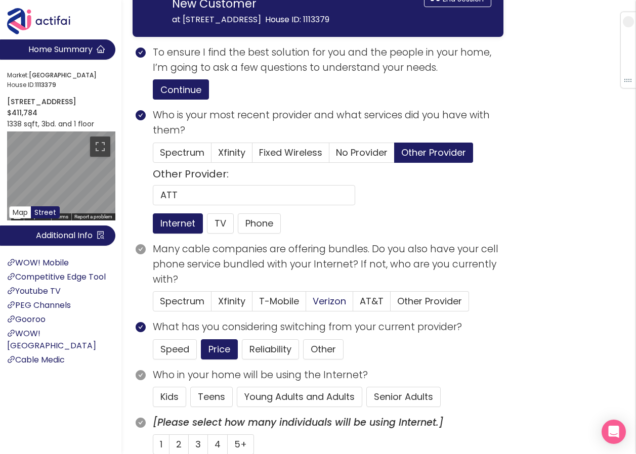 This screenshot has height=454, width=636. Describe the element at coordinates (45, 212) in the screenshot. I see `span: Street` at that location.